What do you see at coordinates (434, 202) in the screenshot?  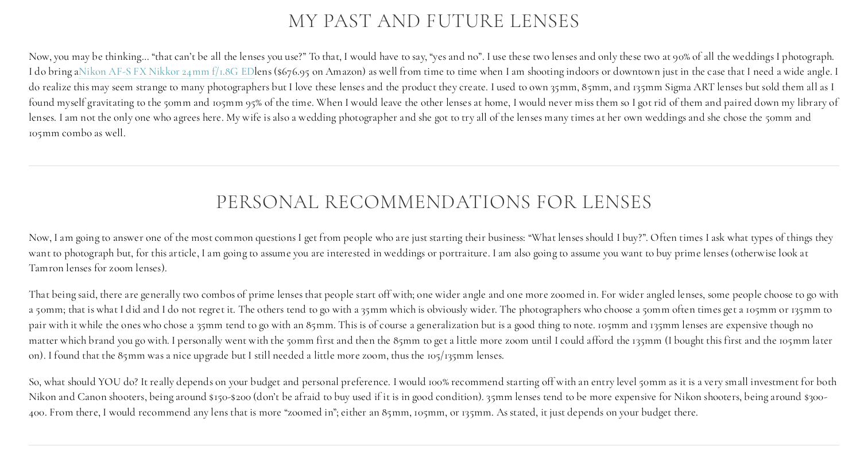 I see `h2: Personal Recommendations for Lenses` at bounding box center [434, 202].